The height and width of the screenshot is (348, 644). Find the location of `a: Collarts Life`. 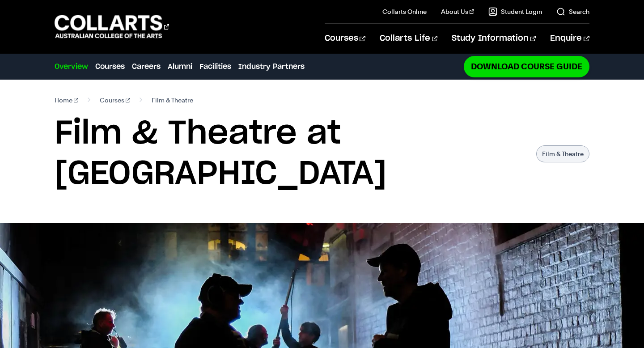

a: Collarts Life is located at coordinates (408, 38).